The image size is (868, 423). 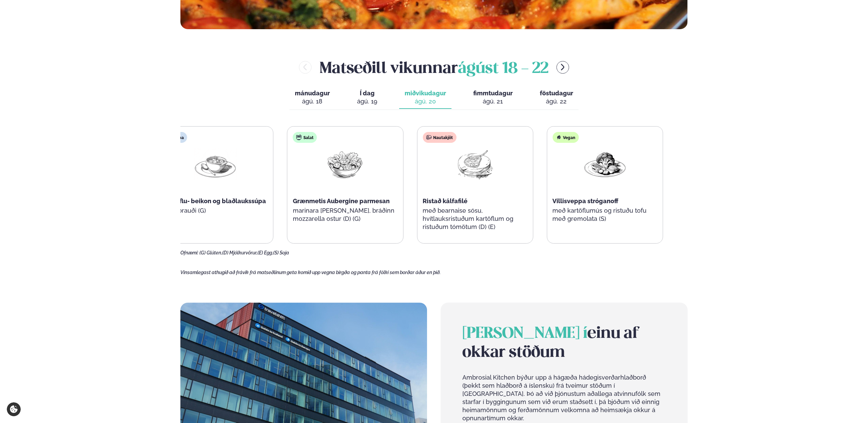 I want to click on div: Vegan, so click(x=565, y=137).